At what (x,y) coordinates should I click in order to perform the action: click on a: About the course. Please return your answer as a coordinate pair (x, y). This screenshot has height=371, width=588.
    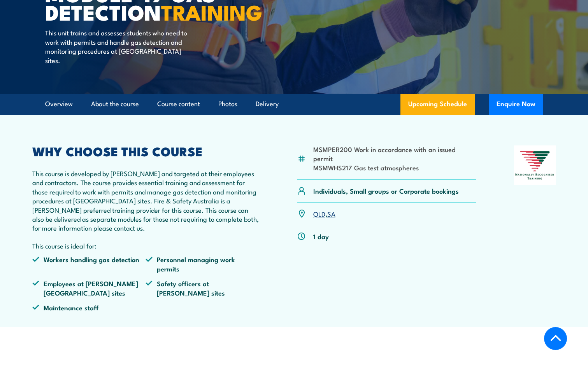
    Looking at the image, I should click on (115, 104).